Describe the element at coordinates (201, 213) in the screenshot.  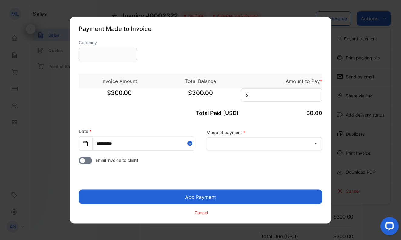
I see `p: Cancel` at that location.